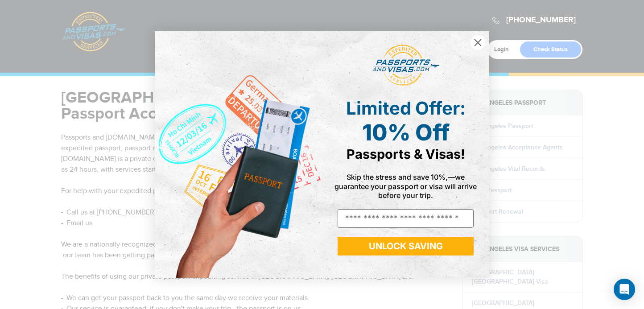 This screenshot has width=644, height=309. What do you see at coordinates (478, 42) in the screenshot?
I see `button: Close dialog` at bounding box center [478, 42].